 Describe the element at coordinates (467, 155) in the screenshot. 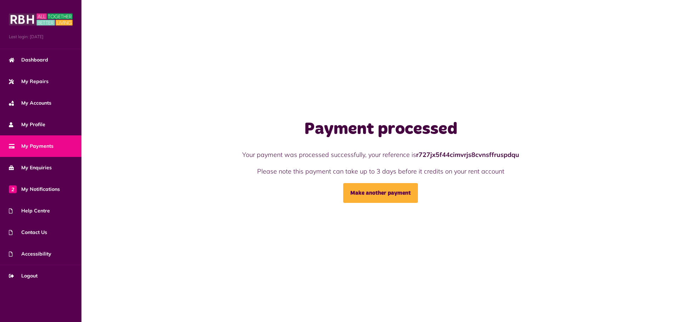

I see `strong: r727jx5f44cimvrjs8cvnsffruspdqu` at that location.